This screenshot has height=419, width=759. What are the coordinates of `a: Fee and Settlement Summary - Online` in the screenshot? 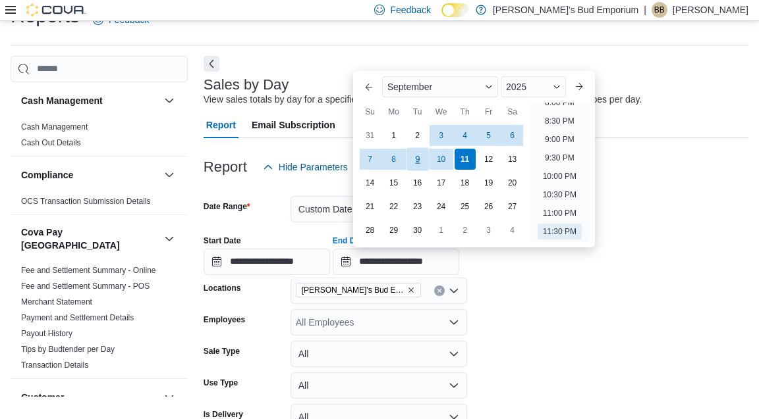 It's located at (88, 271).